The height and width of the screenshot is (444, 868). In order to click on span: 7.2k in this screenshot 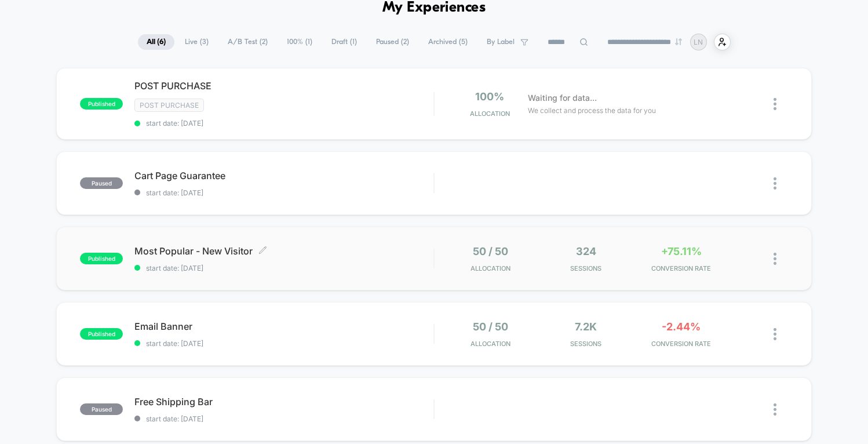, I will do `click(586, 327)`.